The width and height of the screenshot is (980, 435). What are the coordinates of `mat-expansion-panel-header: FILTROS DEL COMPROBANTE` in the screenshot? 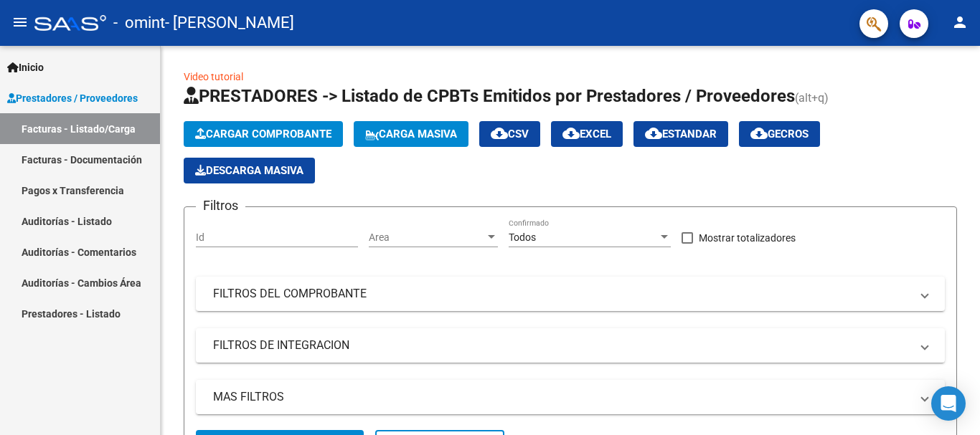 It's located at (570, 294).